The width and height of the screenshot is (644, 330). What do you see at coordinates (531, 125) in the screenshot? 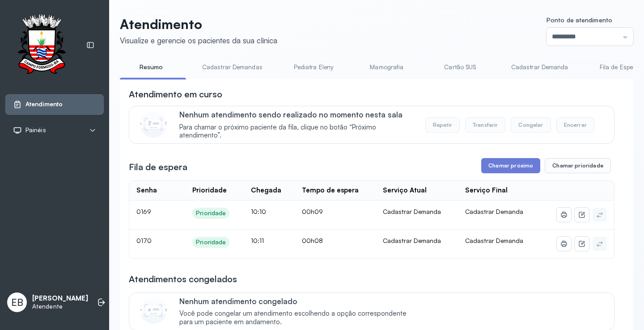
I see `button: Congelar` at bounding box center [531, 125].